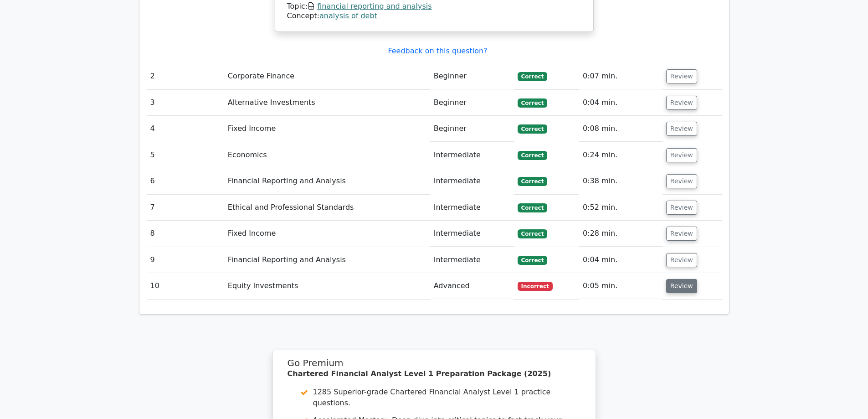  What do you see at coordinates (327, 76) in the screenshot?
I see `td: Corporate Finance` at bounding box center [327, 76].